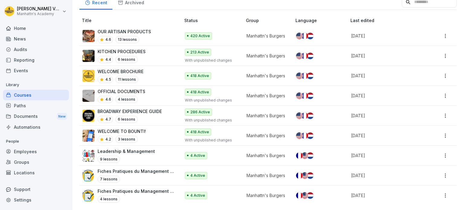  What do you see at coordinates (36, 105) in the screenshot?
I see `div: Paths` at bounding box center [36, 105].